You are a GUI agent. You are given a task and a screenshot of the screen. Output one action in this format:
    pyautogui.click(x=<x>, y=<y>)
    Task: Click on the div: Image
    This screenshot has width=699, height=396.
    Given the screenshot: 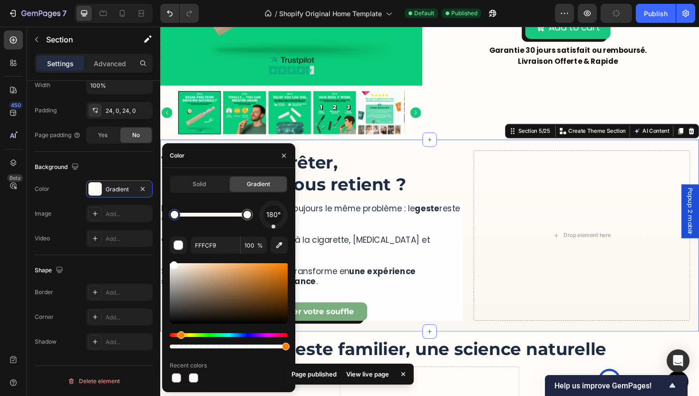 What is the action you would take?
    pyautogui.click(x=43, y=214)
    